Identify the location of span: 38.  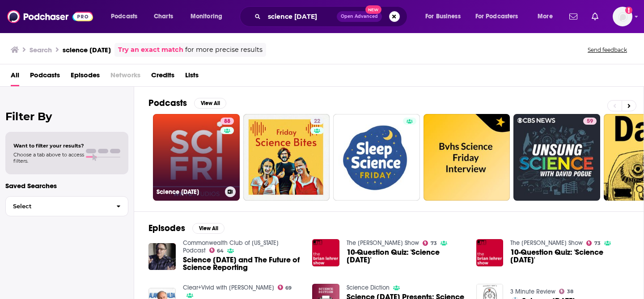
(570, 291).